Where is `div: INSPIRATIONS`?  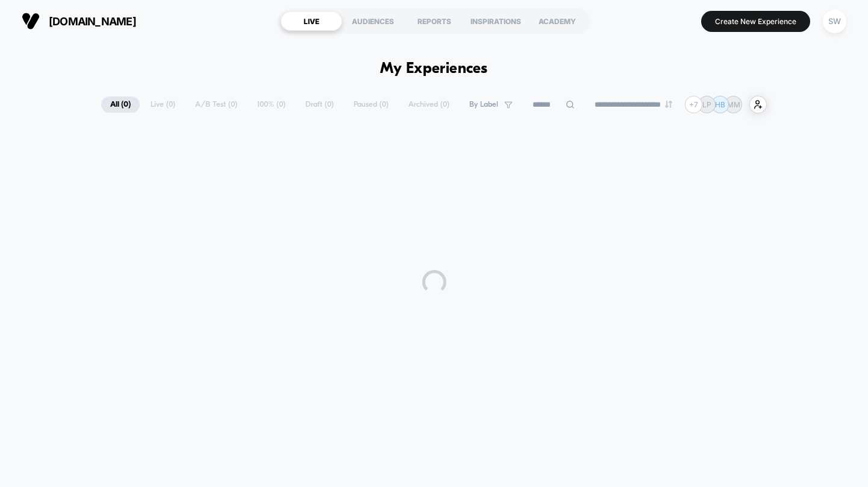
div: INSPIRATIONS is located at coordinates (496, 21).